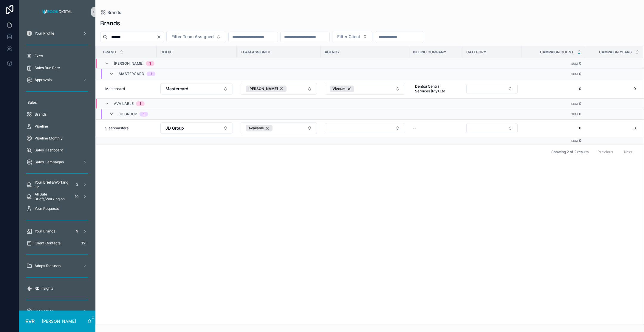  What do you see at coordinates (49, 150) in the screenshot?
I see `span: Sales Dashboard` at bounding box center [49, 150].